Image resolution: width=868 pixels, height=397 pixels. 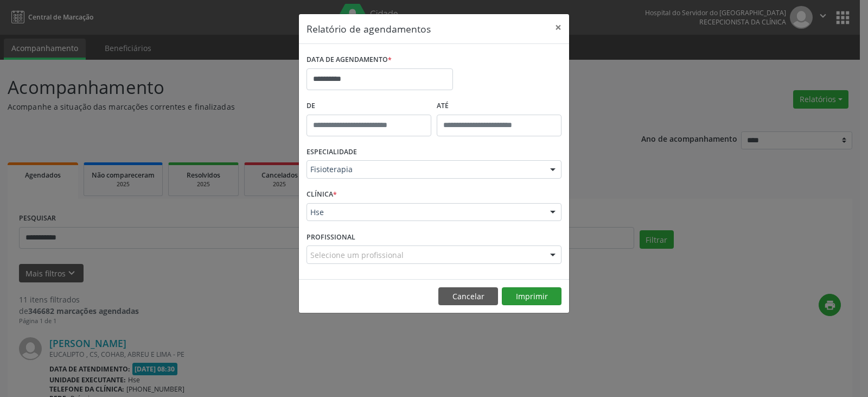 I want to click on button: Cancelar, so click(x=468, y=297).